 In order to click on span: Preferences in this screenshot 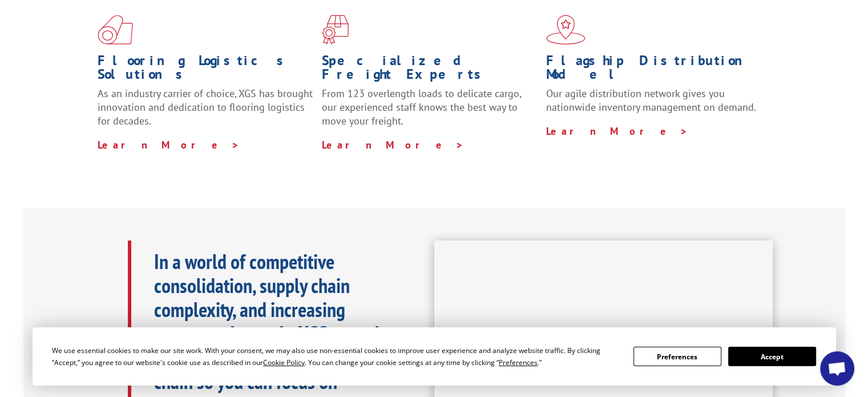, I will do `click(518, 362)`.